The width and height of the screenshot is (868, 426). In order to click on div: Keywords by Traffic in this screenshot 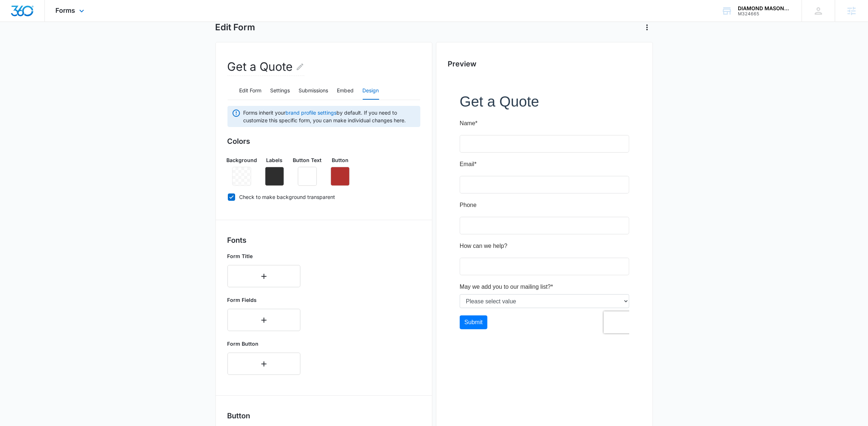, I will do `click(102, 45)`.